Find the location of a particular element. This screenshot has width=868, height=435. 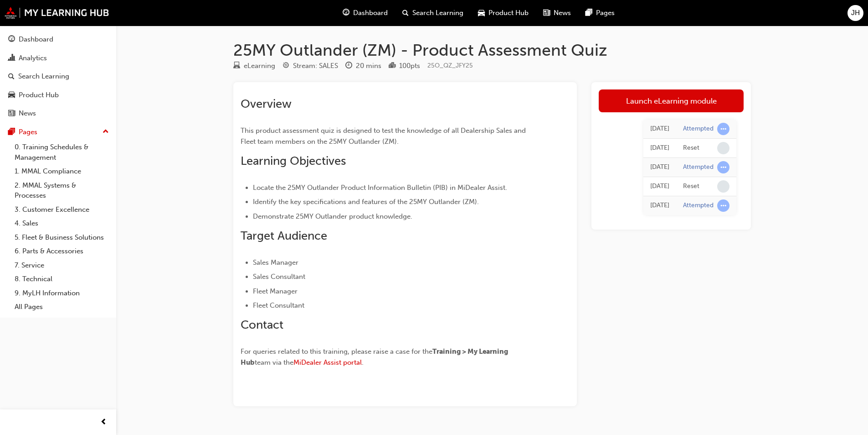

a: 2. MMAL Systems & Processes is located at coordinates (62, 190).